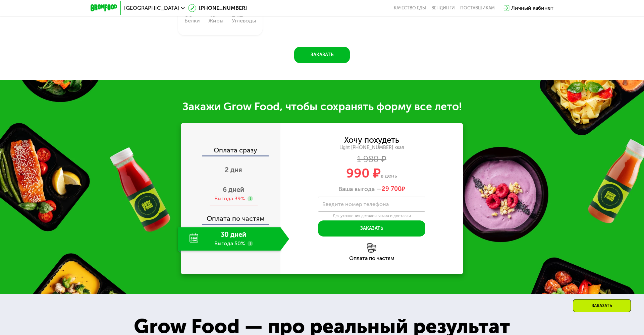 The height and width of the screenshot is (335, 644). I want to click on div: Выгода 39%, so click(229, 199).